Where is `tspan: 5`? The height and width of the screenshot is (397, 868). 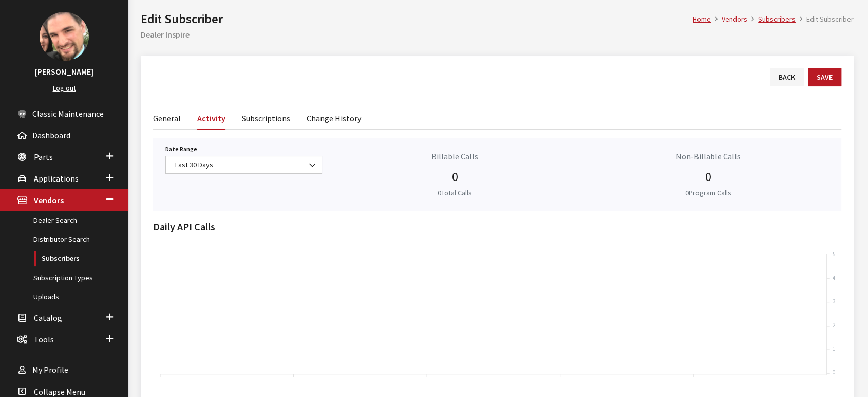 tspan: 5 is located at coordinates (834, 254).